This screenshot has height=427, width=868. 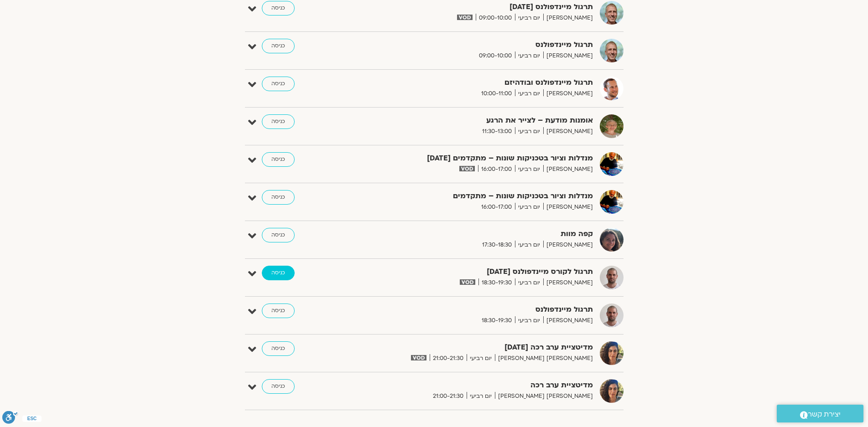 What do you see at coordinates (496, 131) in the screenshot?
I see `span: 11:30-13:00` at bounding box center [496, 131].